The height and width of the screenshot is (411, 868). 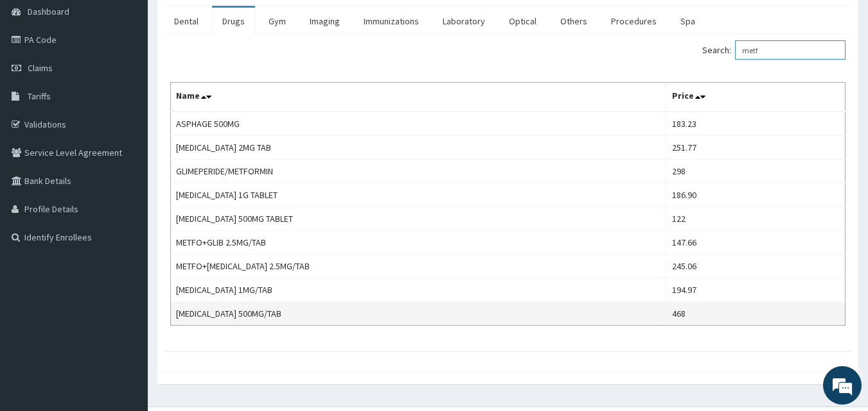 What do you see at coordinates (125, 297) in the screenshot?
I see `textarea: Type your message and hit 'Enter'` at bounding box center [125, 297].